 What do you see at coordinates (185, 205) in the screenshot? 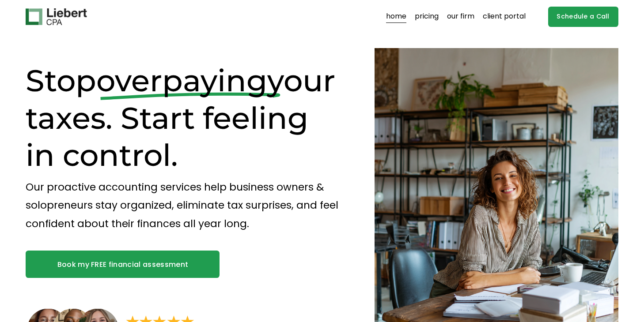
I see `p: Our proactive accounting services help business owners & solopreneurs stay organized, eliminate t...` at bounding box center [185, 205].